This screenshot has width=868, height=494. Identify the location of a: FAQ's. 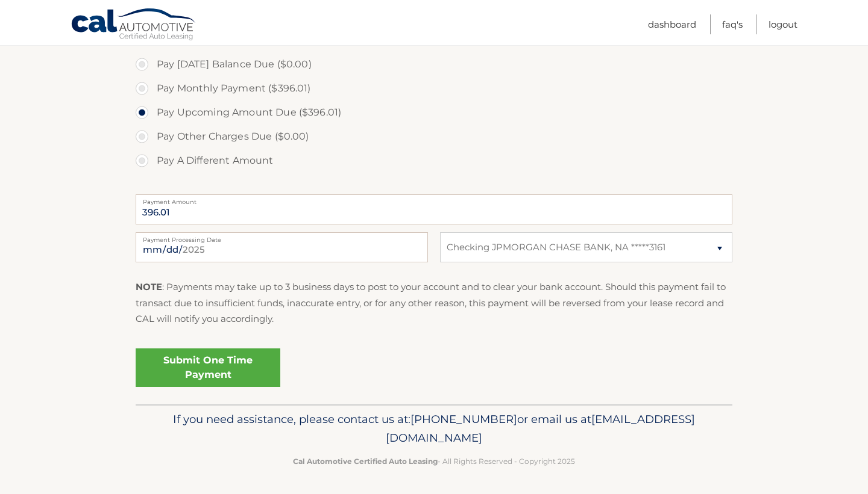
(732, 24).